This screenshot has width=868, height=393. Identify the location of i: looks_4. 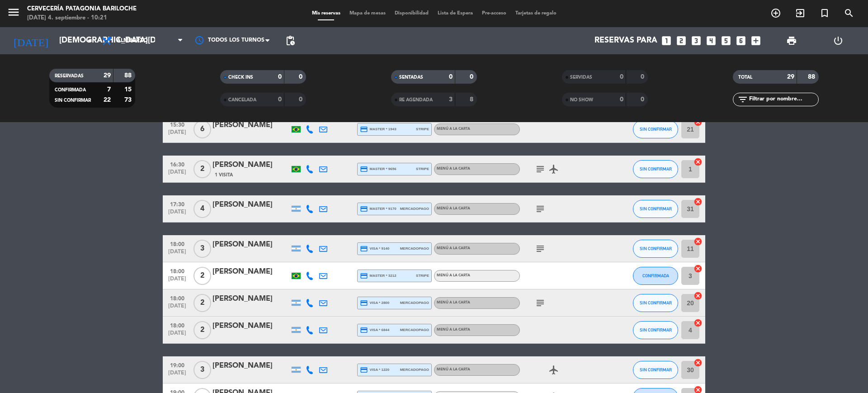
(711, 41).